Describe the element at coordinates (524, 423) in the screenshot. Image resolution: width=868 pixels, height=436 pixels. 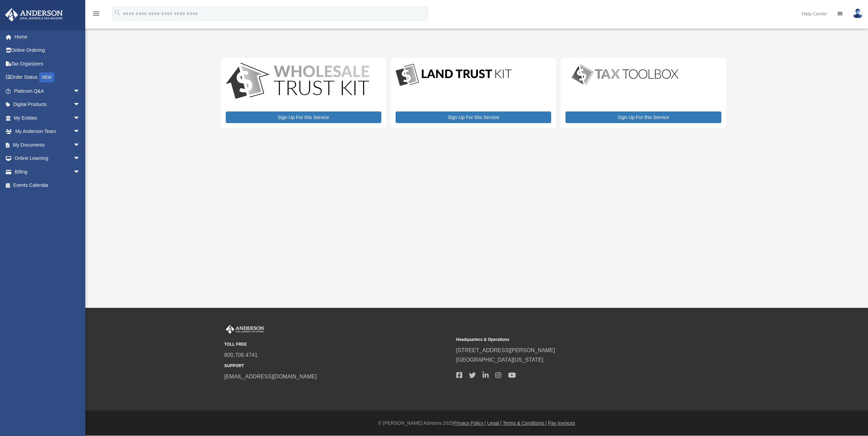
I see `a: Terms & Conditions |` at that location.